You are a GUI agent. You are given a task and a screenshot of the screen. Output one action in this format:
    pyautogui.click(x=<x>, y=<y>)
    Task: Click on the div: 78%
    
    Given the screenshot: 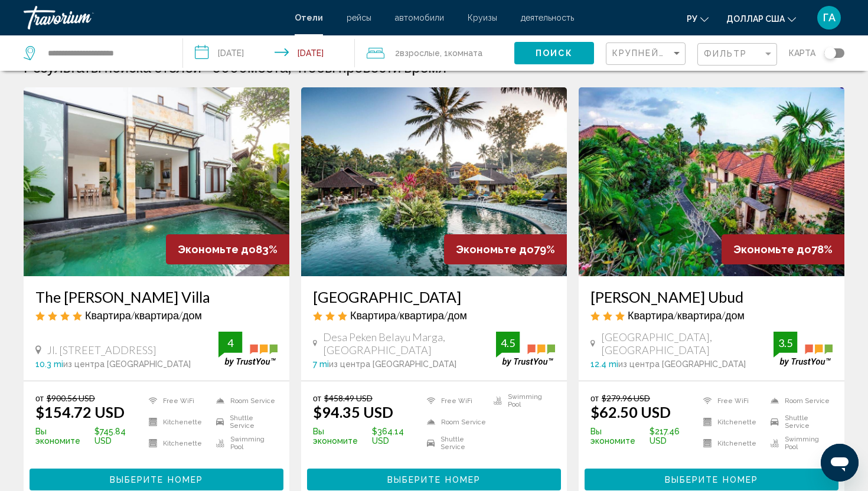 What is the action you would take?
    pyautogui.click(x=782, y=249)
    